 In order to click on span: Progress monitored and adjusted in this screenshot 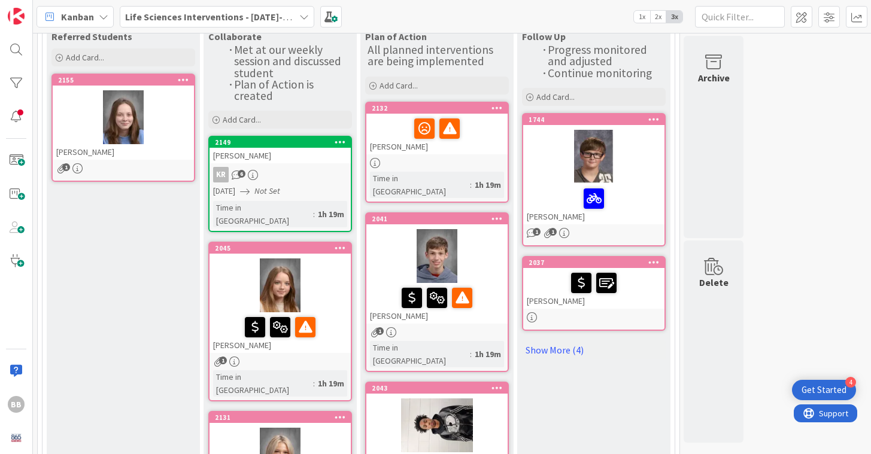, I will do `click(599, 55)`.